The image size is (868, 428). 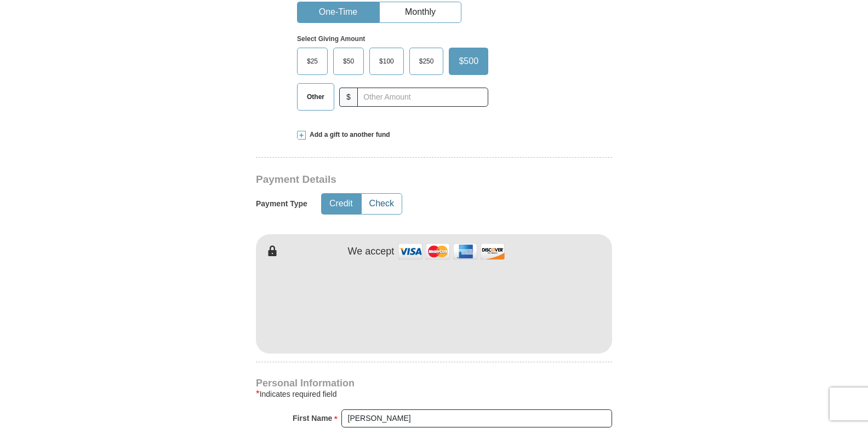 What do you see at coordinates (386, 61) in the screenshot?
I see `span: $100` at bounding box center [386, 61].